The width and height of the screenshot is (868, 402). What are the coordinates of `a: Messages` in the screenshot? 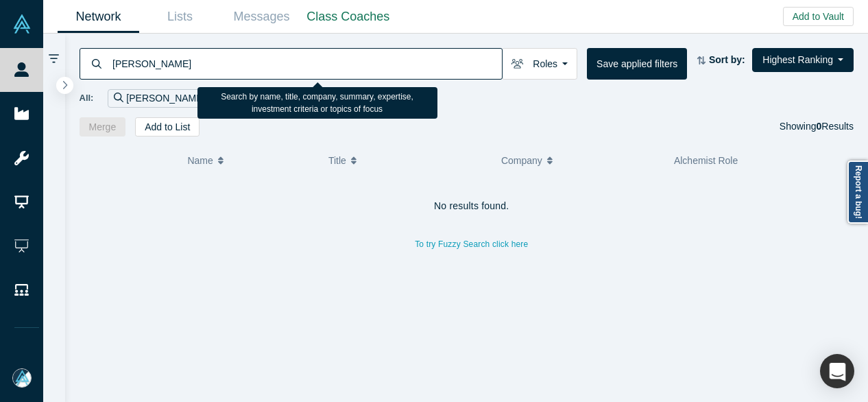 It's located at (261, 17).